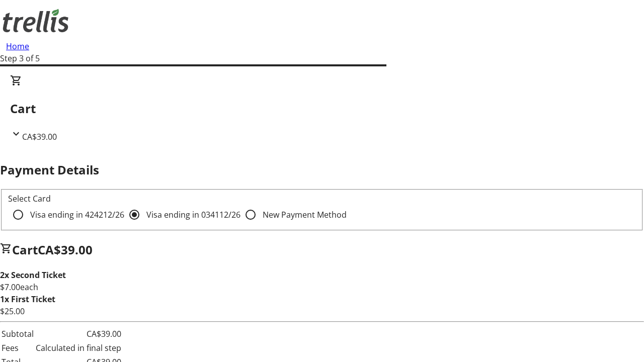 The height and width of the screenshot is (362, 644). I want to click on span: Cart, so click(25, 249).